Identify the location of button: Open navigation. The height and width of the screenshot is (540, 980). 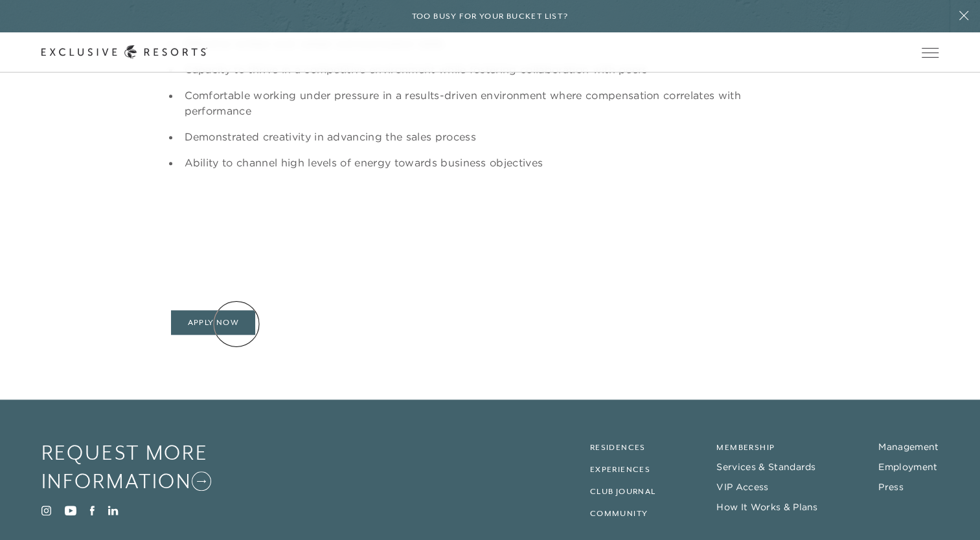
(931, 52).